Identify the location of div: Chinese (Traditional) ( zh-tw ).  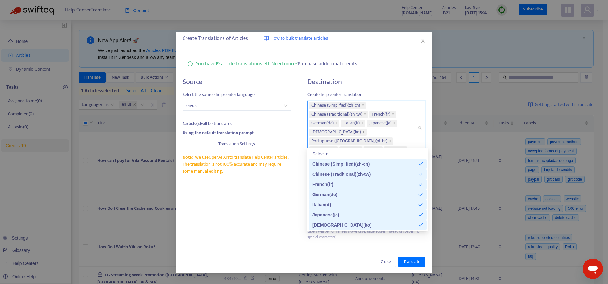
(365, 174).